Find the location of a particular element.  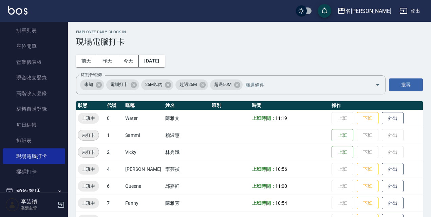

div: 25M以內 is located at coordinates (157, 85).